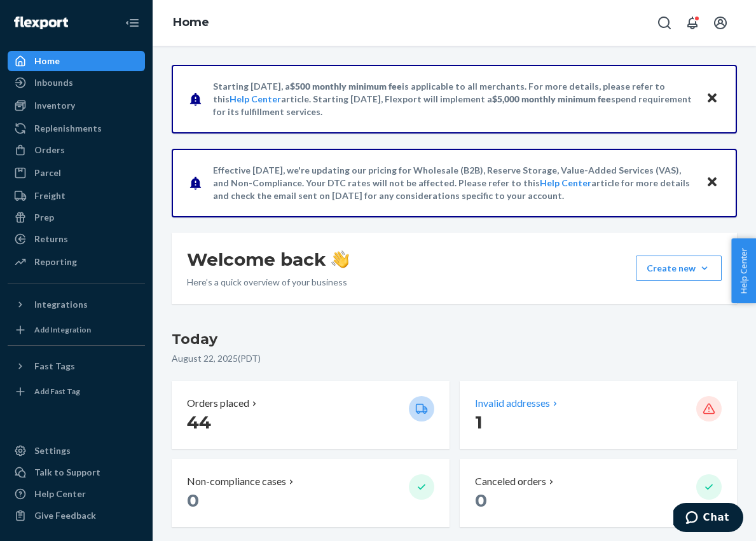 The image size is (756, 541). I want to click on div: Prep, so click(44, 218).